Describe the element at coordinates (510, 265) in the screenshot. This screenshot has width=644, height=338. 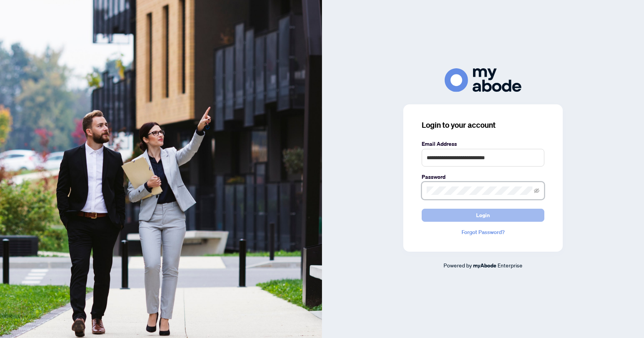
I see `span: Enterprise` at that location.